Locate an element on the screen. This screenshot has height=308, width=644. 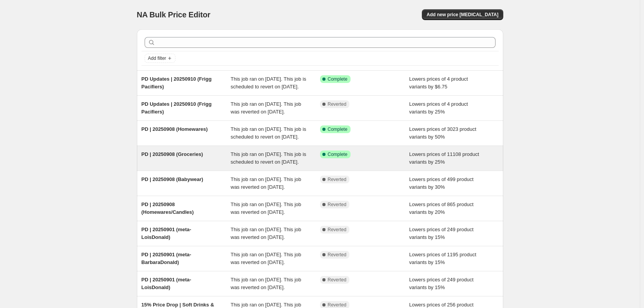
span: Lowers prices of 4 product variants by $6.75 is located at coordinates (438, 82).